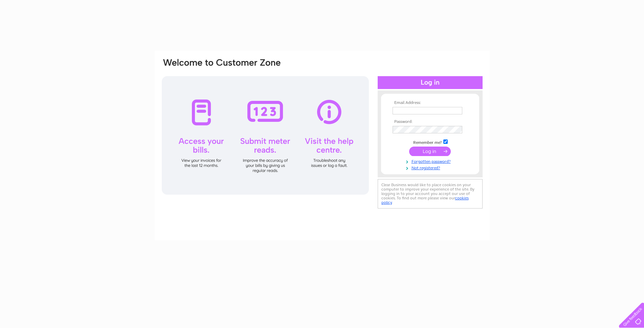 The width and height of the screenshot is (644, 328). What do you see at coordinates (430, 194) in the screenshot?
I see `div: Clear Business would like to place cookies on your computer to improve your experience of the sit...` at bounding box center [430, 194].